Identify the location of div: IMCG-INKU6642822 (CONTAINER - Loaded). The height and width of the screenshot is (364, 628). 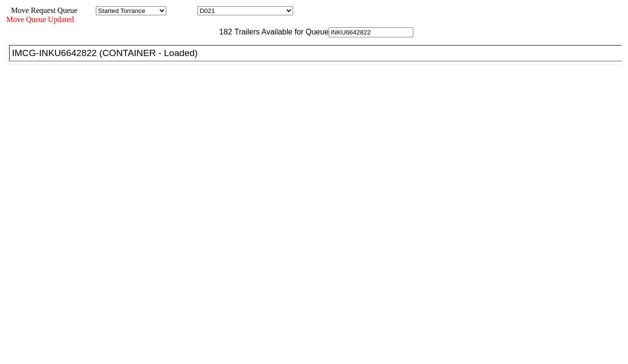
(320, 53).